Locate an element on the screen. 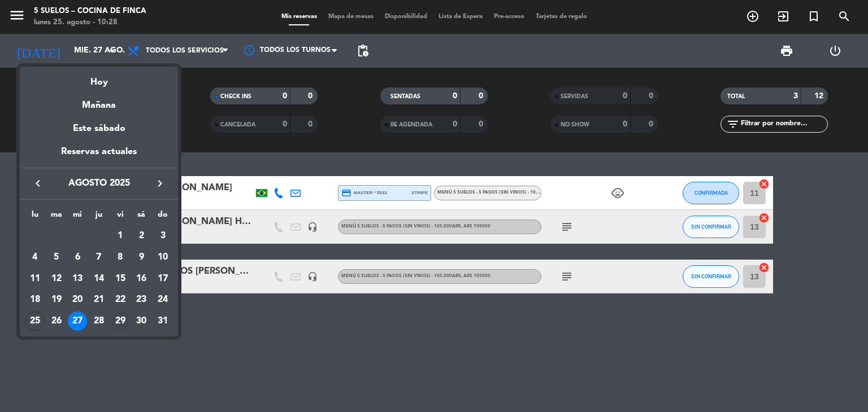  td: 14 de agosto de 2025 is located at coordinates (99, 279).